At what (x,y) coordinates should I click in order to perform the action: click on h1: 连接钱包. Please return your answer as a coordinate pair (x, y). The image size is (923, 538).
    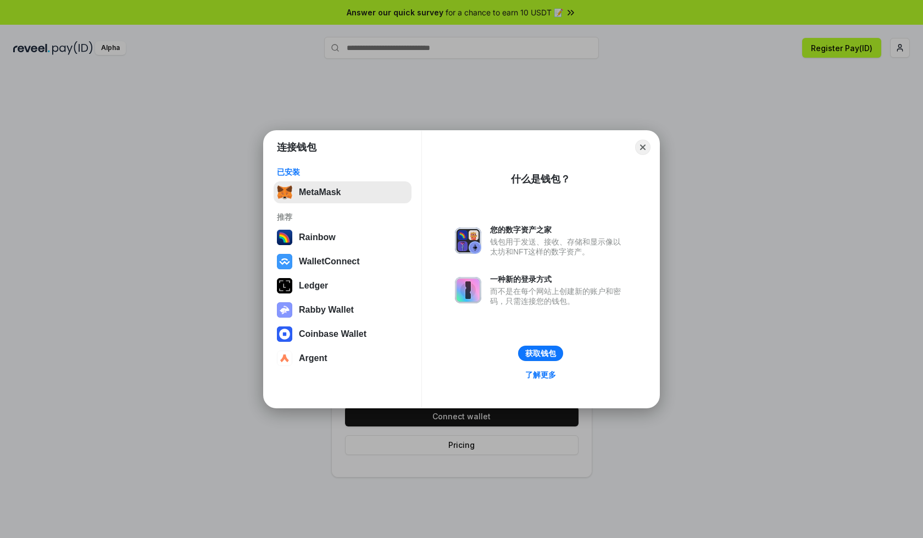
    Looking at the image, I should click on (297, 147).